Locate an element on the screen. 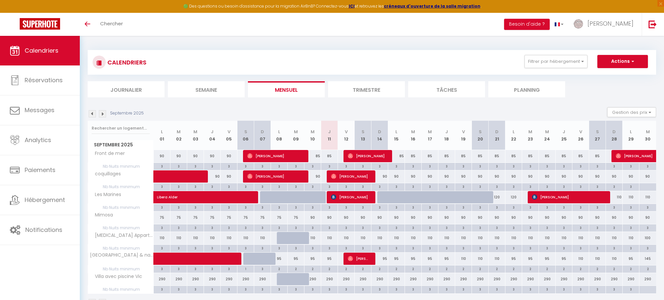 This screenshot has width=664, height=300. button: Gestion des prix is located at coordinates (632, 112).